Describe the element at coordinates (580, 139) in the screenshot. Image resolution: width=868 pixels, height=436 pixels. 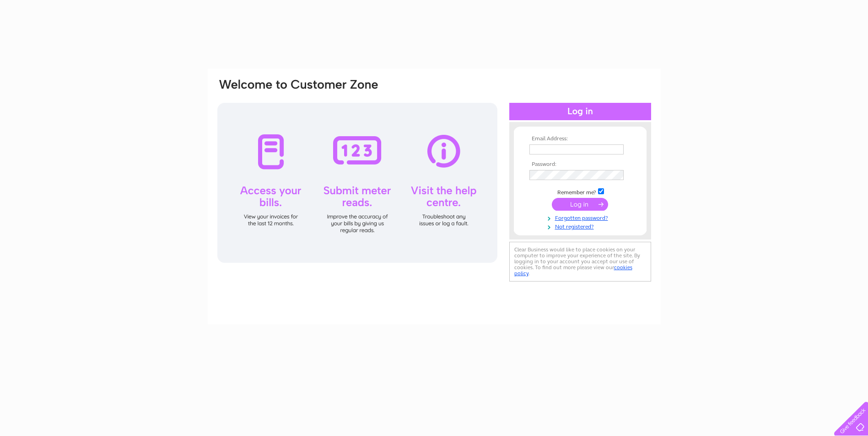
I see `th: Email Address:` at that location.